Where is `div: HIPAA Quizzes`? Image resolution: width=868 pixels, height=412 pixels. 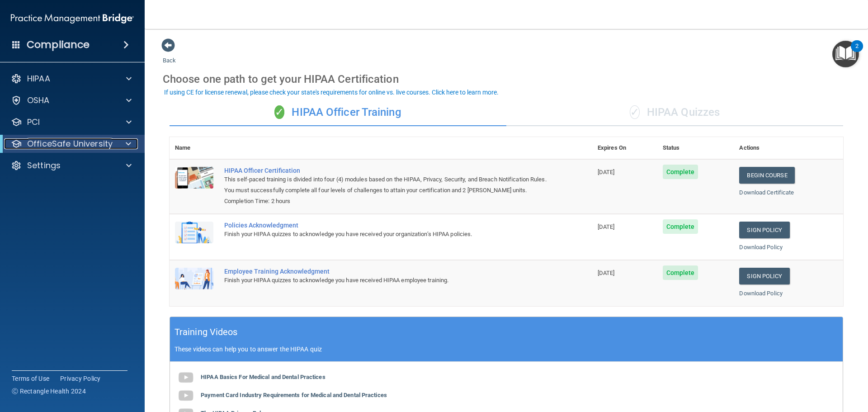
div: HIPAA Quizzes is located at coordinates (675, 112).